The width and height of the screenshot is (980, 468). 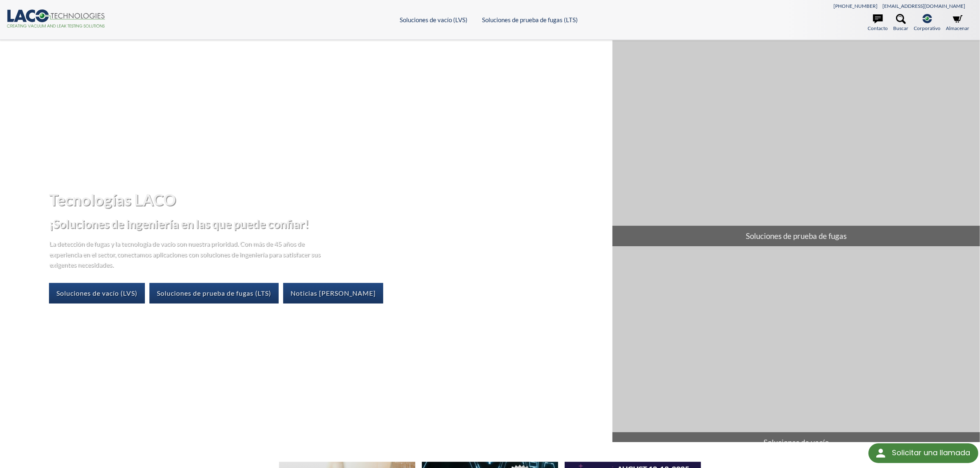 What do you see at coordinates (185, 254) in the screenshot?
I see `font: La detección de fugas y la tecnología de vacío son nuestra prioridad. Con más de 45 años de exper...` at bounding box center [185, 254].